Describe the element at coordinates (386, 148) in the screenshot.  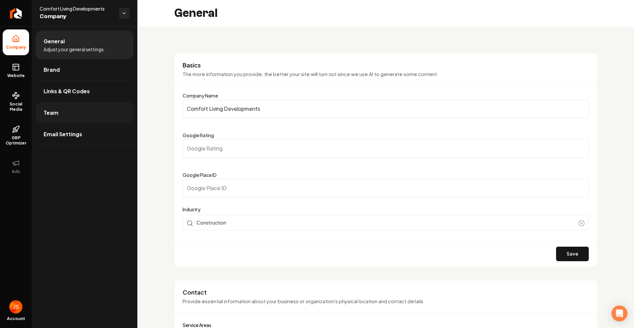
I see `input: Google Rating` at that location.